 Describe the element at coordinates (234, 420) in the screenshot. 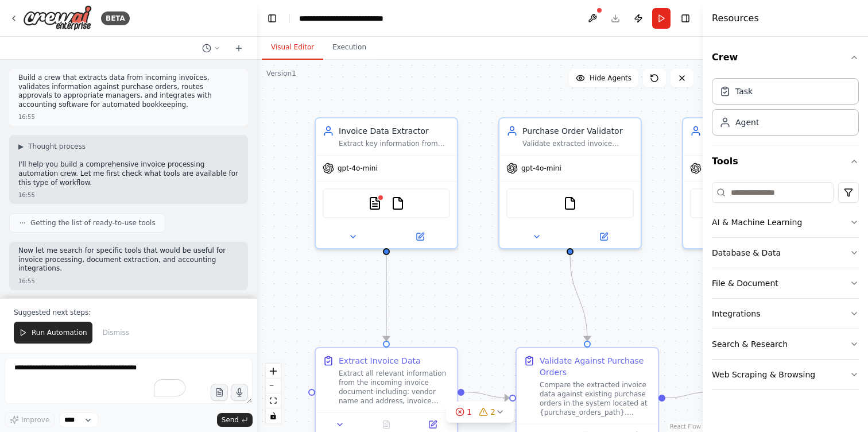

I see `button: Send` at that location.